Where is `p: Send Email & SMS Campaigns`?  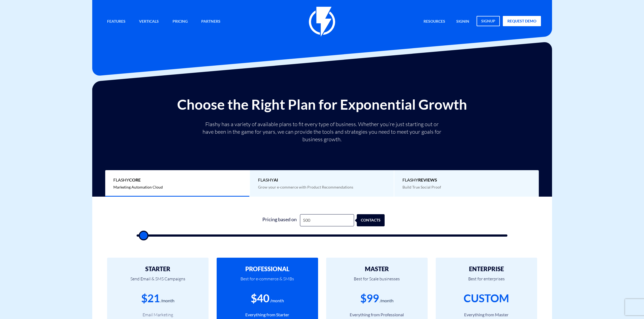
p: Send Email & SMS Campaigns is located at coordinates (158, 282).